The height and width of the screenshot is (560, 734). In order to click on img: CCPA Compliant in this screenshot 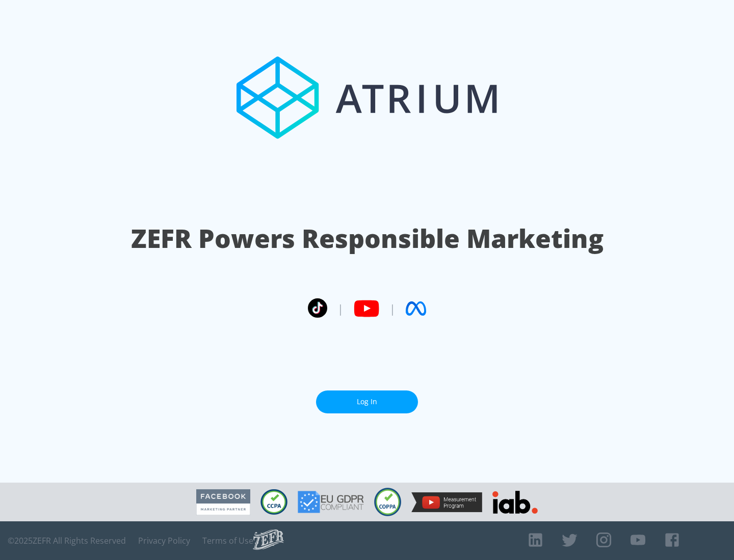, I will do `click(273, 503)`.